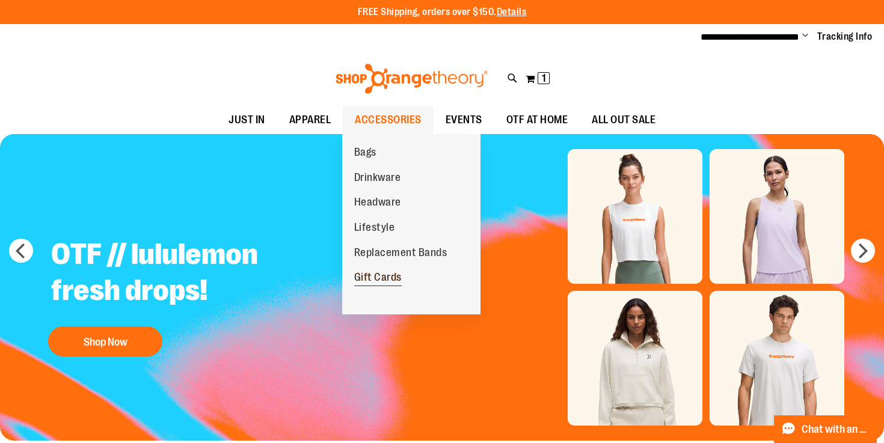 The image size is (884, 443). I want to click on span: ALL OUT SALE, so click(624, 120).